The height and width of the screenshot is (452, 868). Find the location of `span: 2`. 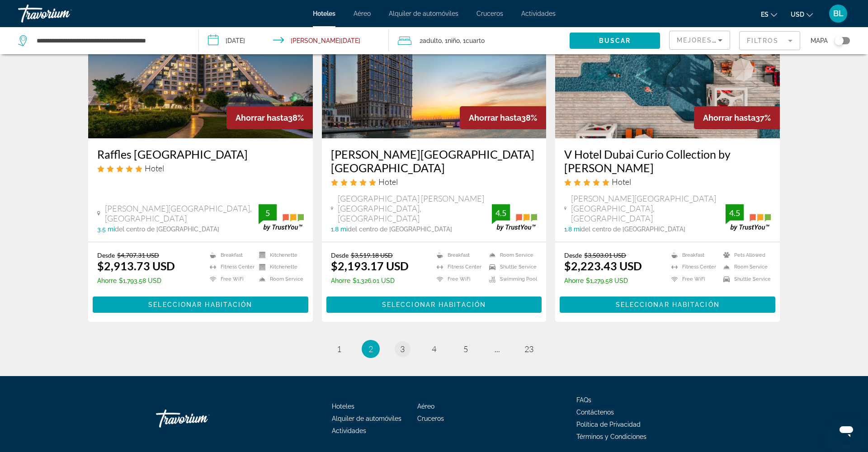

span: 2 is located at coordinates (371, 349).